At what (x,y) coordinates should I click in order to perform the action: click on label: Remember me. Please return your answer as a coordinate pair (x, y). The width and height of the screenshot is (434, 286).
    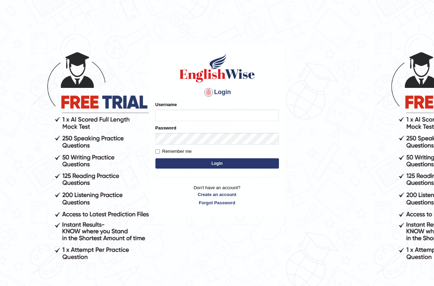
    Looking at the image, I should click on (174, 151).